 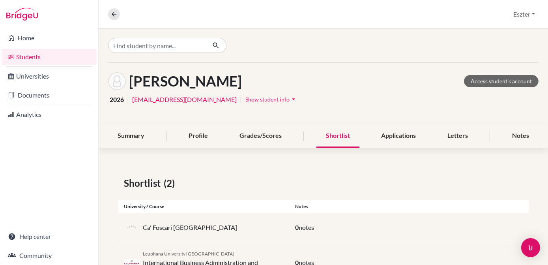 I want to click on a: Home, so click(x=49, y=38).